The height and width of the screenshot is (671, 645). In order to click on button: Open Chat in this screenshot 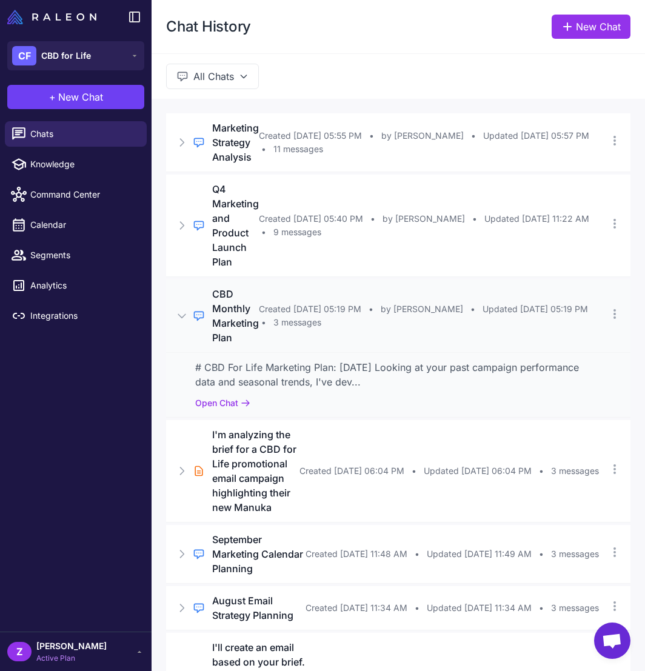, I will do `click(223, 403)`.